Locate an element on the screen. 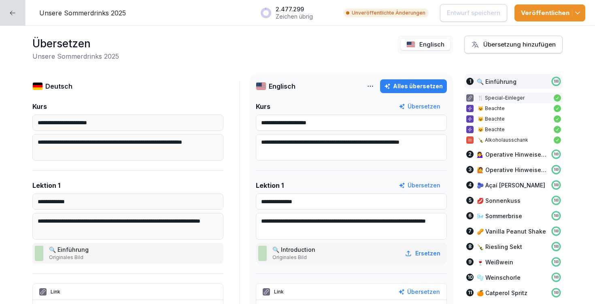  div: 7 is located at coordinates (470, 231).